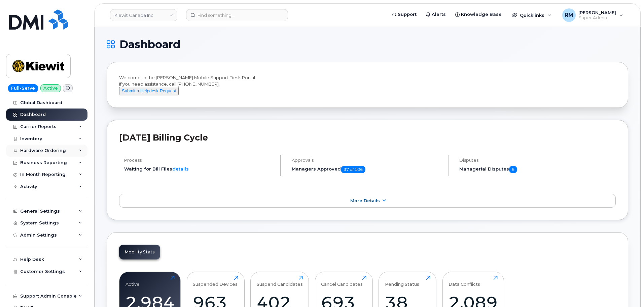 This screenshot has width=644, height=307. What do you see at coordinates (149, 91) in the screenshot?
I see `button: Submit a Helpdesk Request` at bounding box center [149, 91].